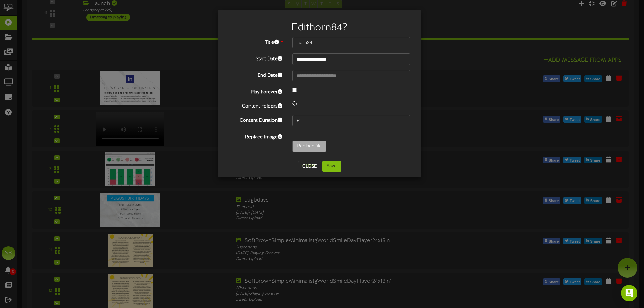 This screenshot has height=308, width=644. Describe the element at coordinates (309, 166) in the screenshot. I see `button: Close` at that location.